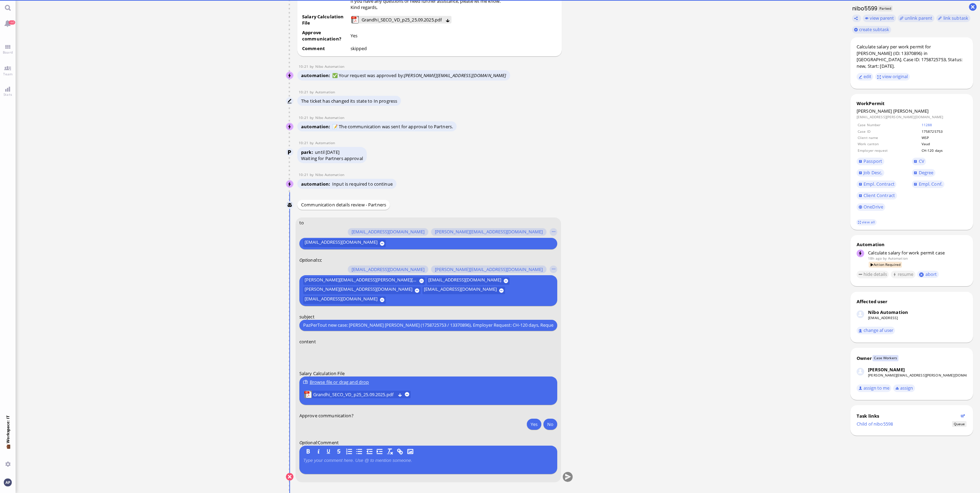  What do you see at coordinates (400, 394) in the screenshot?
I see `button: Download Grandhi_SECO_VD_p25_25.09.2025.pdf` at bounding box center [400, 394].